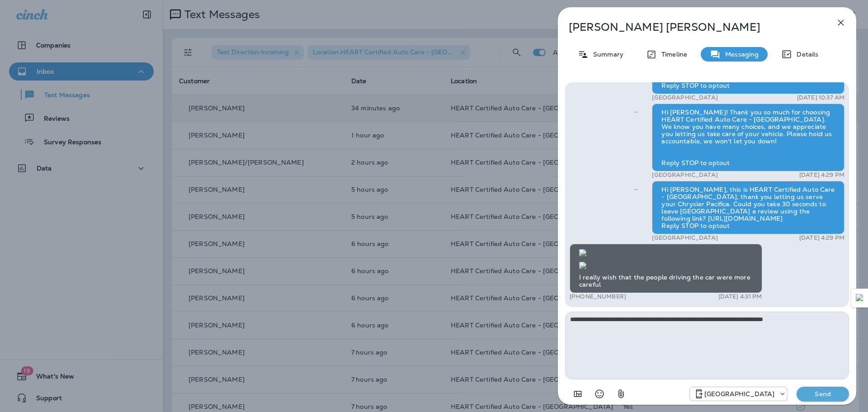 This screenshot has height=412, width=868. Describe the element at coordinates (578, 394) in the screenshot. I see `button: Add in a premade template` at that location.